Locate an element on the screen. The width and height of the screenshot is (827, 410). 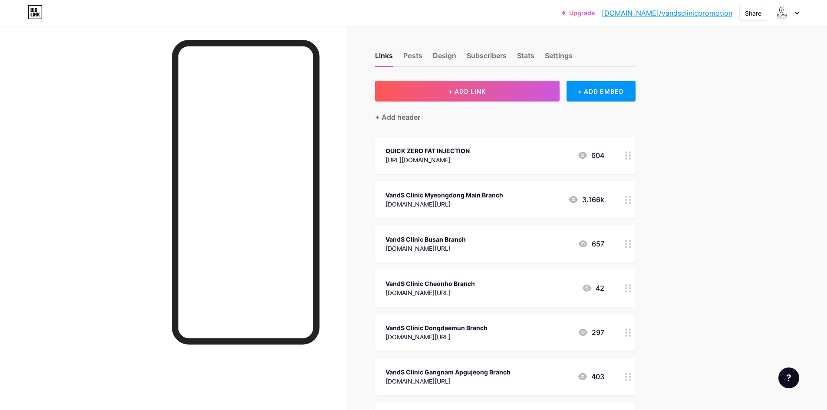
div: Settings is located at coordinates (559, 58).